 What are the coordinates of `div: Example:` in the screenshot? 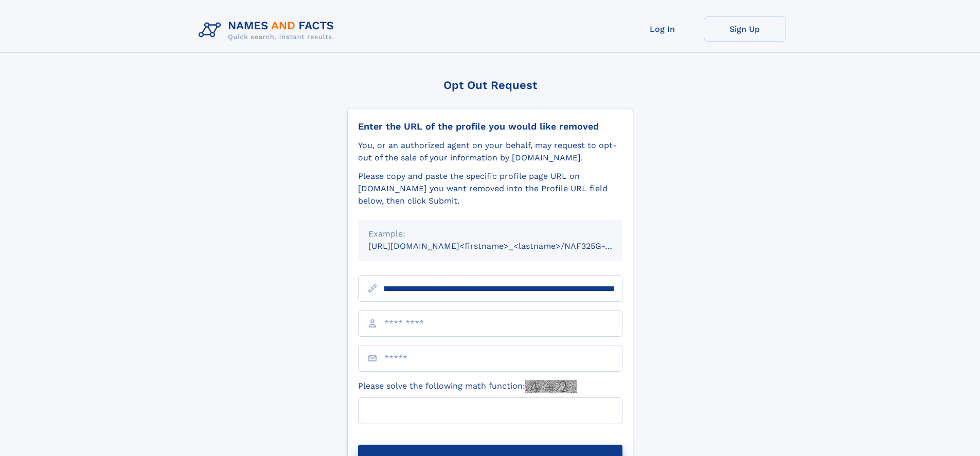 It's located at (491, 234).